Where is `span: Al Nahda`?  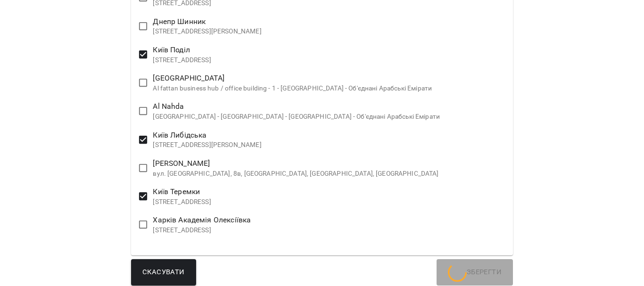
span: Al Nahda is located at coordinates (168, 106).